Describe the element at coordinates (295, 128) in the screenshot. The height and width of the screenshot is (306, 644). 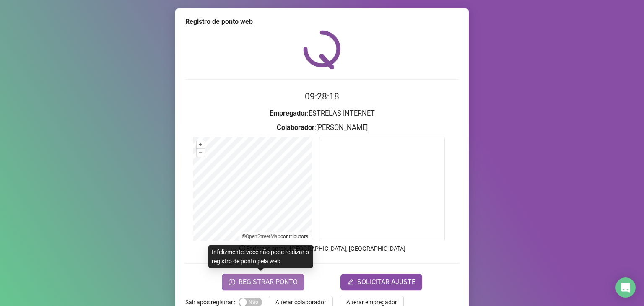
I see `strong: Colaborador` at that location.